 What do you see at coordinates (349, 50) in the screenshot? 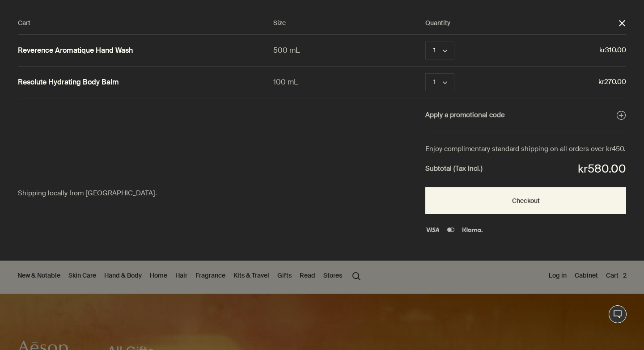
I see `div: 500 mL` at bounding box center [349, 50].